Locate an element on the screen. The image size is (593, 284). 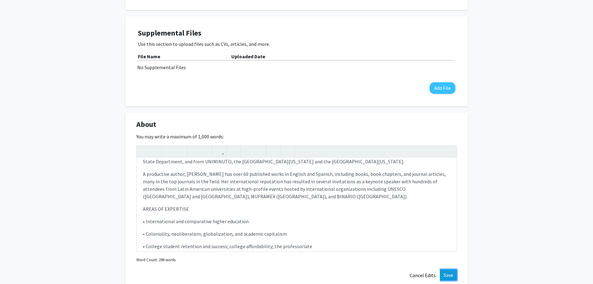
button: Add File is located at coordinates (442, 88).